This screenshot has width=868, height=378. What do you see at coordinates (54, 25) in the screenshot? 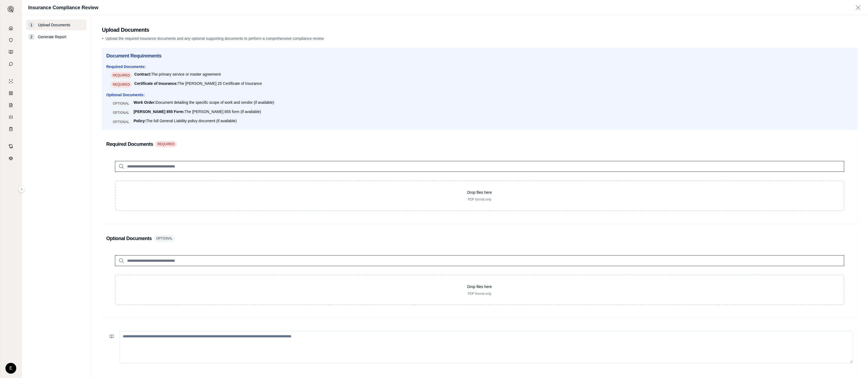
I see `span: Upload Documents` at bounding box center [54, 25].